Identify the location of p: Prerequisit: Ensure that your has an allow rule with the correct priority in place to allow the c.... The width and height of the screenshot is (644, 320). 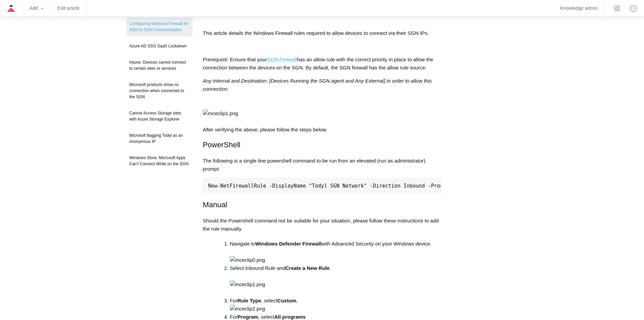
(322, 64).